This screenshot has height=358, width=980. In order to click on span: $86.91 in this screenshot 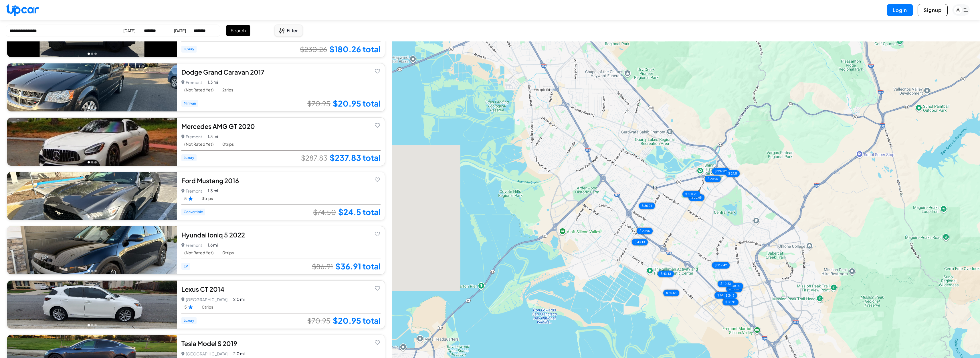, I will do `click(323, 266)`.